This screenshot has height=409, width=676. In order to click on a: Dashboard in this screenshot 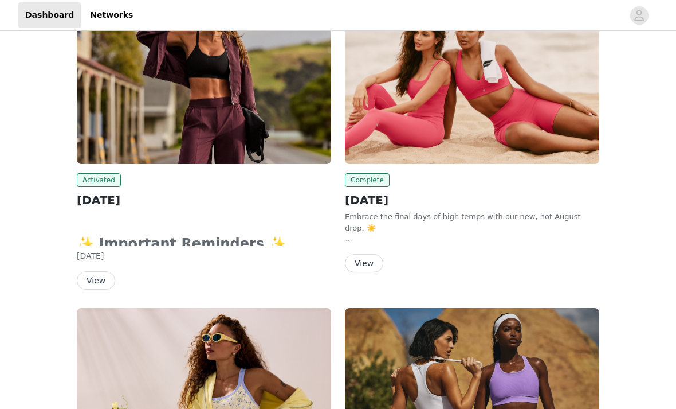, I will do `click(49, 15)`.